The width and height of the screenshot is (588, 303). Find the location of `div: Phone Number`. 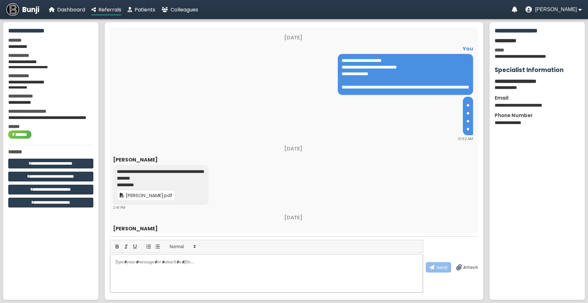

div: Phone Number is located at coordinates (538, 115).